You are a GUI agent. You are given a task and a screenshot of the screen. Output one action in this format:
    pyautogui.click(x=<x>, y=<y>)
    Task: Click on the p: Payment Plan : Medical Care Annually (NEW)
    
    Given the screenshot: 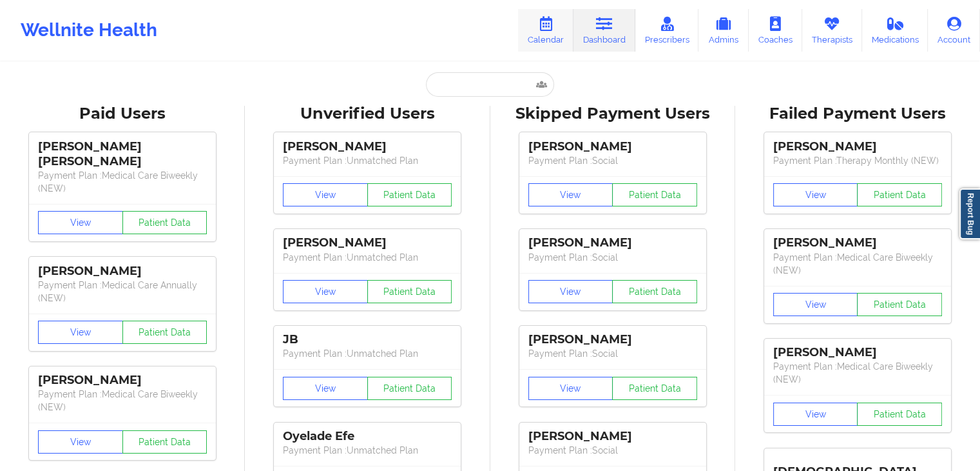 What is the action you would take?
    pyautogui.click(x=122, y=291)
    